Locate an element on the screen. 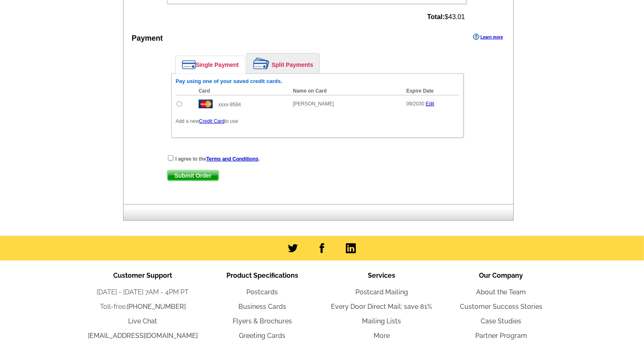 Image resolution: width=644 pixels, height=340 pixels. a: Learn more is located at coordinates (488, 37).